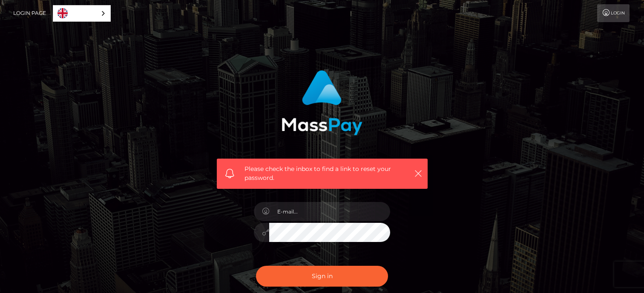  Describe the element at coordinates (82, 13) in the screenshot. I see `a: English` at that location.